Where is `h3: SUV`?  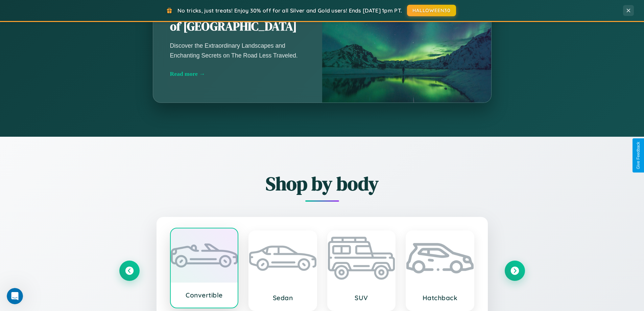 h3: SUV is located at coordinates (361, 298).